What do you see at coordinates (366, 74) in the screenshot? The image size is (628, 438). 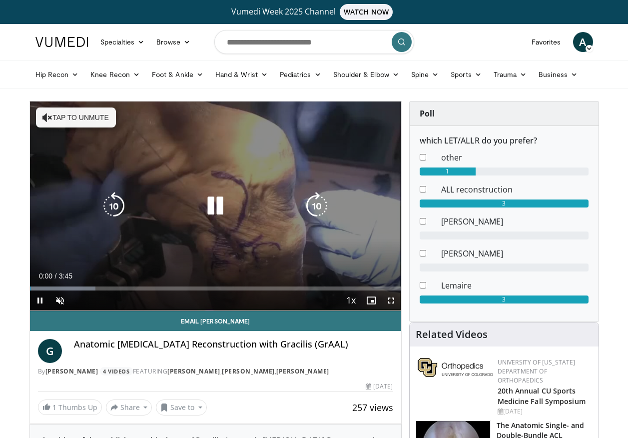 I see `a: Shoulder & Elbow` at bounding box center [366, 74].